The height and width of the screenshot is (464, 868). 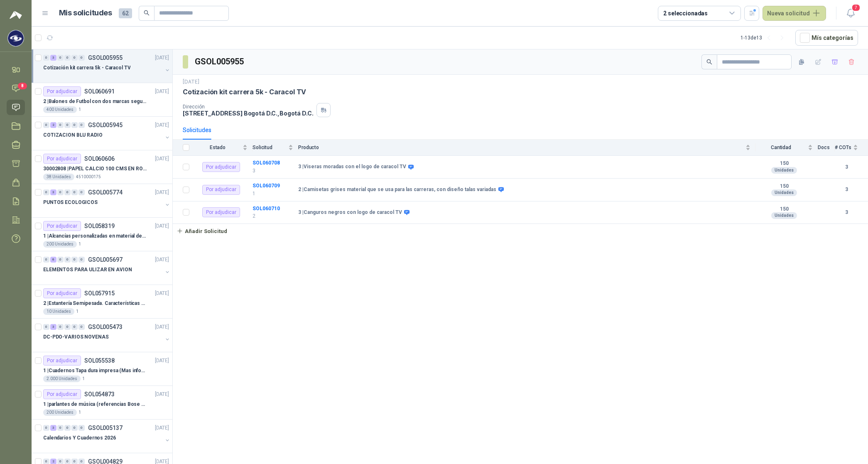 I want to click on p: GSOL005945, so click(x=105, y=125).